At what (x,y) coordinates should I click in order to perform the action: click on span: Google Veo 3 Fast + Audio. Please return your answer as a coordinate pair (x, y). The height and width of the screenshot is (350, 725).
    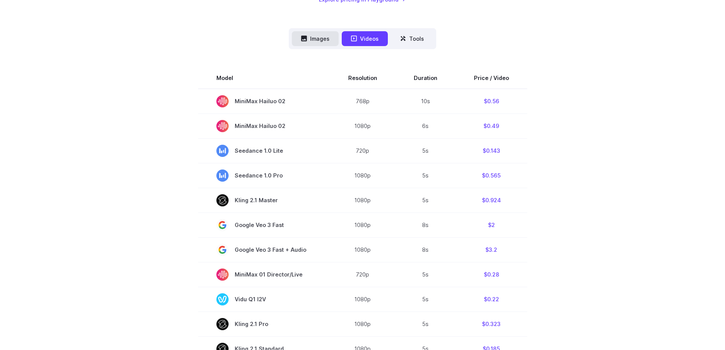
    Looking at the image, I should click on (264, 250).